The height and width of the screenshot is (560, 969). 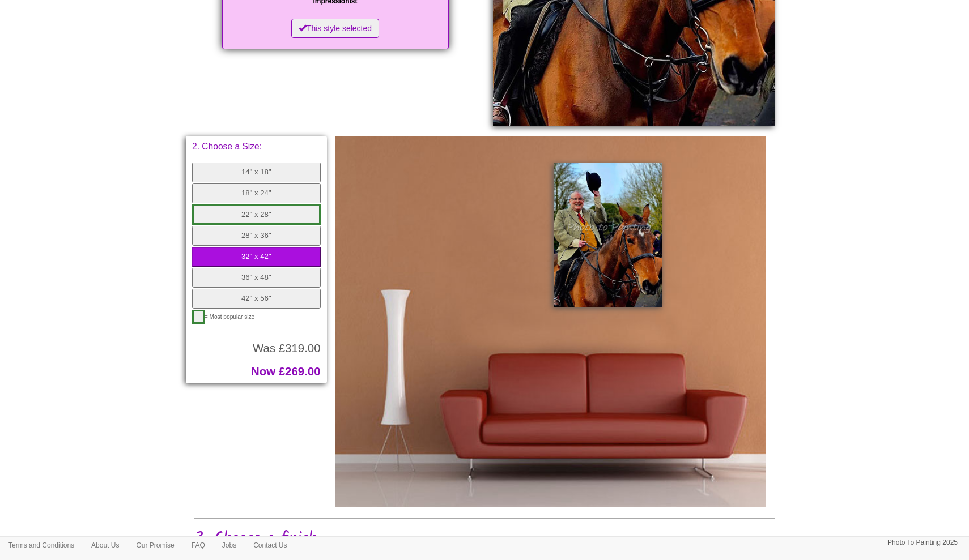 What do you see at coordinates (256, 172) in the screenshot?
I see `button: 14" x 18"` at bounding box center [256, 172].